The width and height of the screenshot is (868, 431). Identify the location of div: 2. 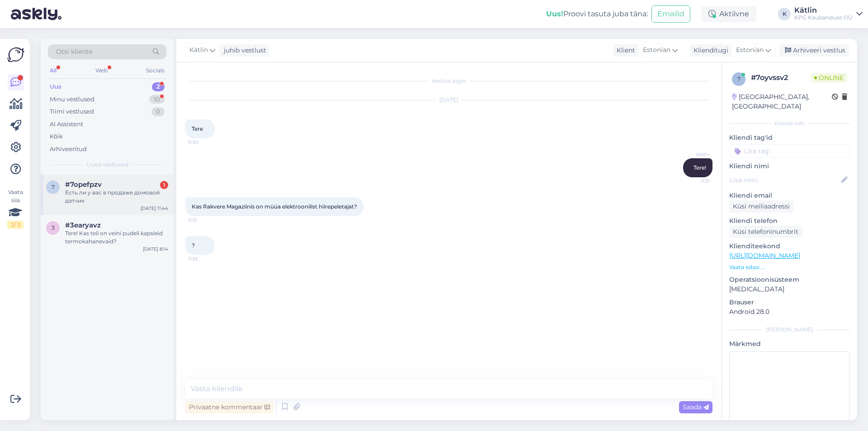
(158, 87).